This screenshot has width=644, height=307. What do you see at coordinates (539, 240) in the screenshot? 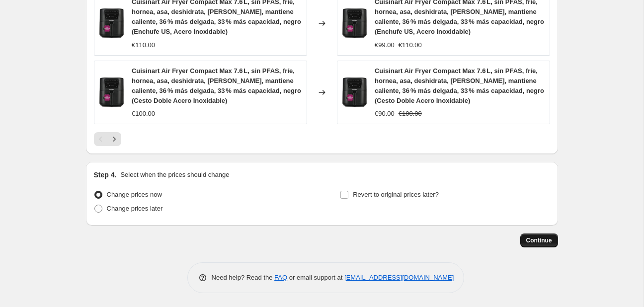
I see `button: Continue` at bounding box center [539, 240].